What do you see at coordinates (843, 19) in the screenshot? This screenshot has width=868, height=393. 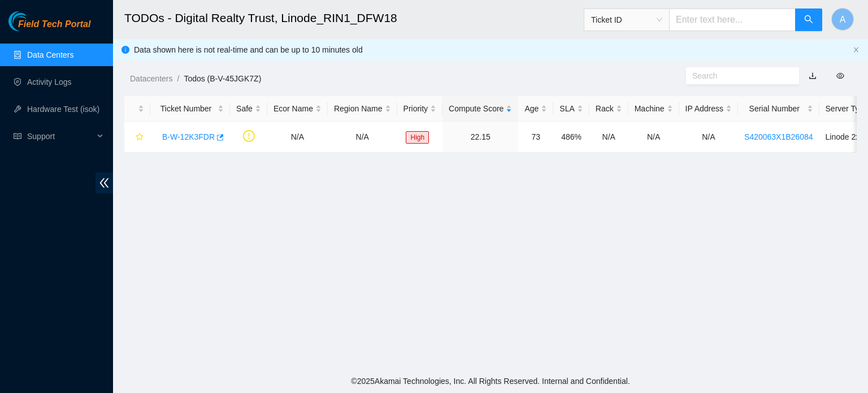 I see `span: A` at bounding box center [843, 19].